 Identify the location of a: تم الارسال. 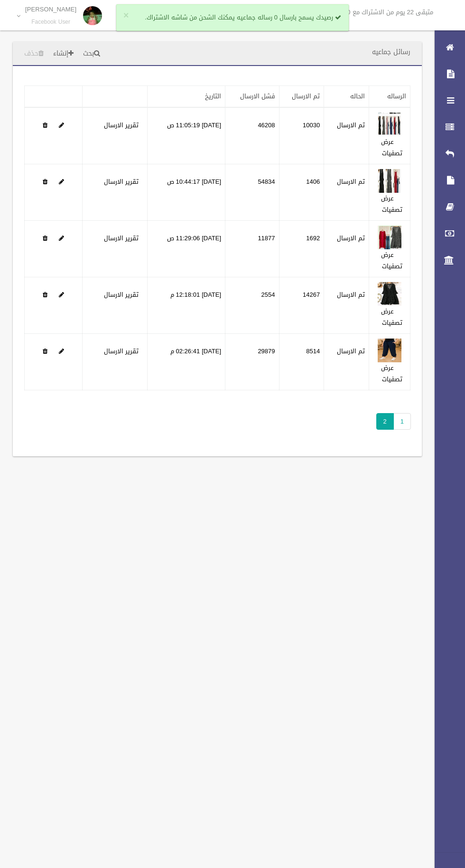
(305, 96).